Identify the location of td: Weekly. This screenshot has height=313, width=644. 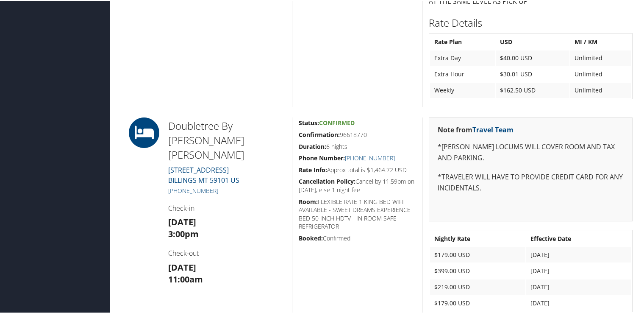
(462, 89).